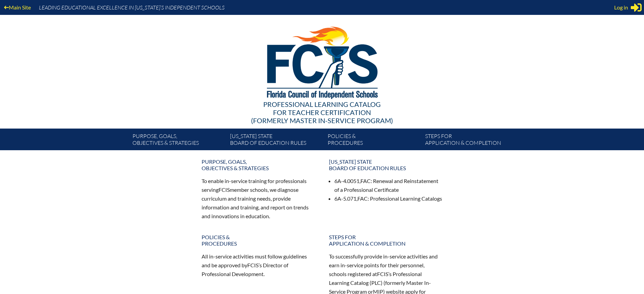 This screenshot has height=294, width=644. What do you see at coordinates (389, 185) in the screenshot?
I see `li: 6A-4.0051, : Renewal and Reinstatement of a Professional Certificate` at bounding box center [389, 185].